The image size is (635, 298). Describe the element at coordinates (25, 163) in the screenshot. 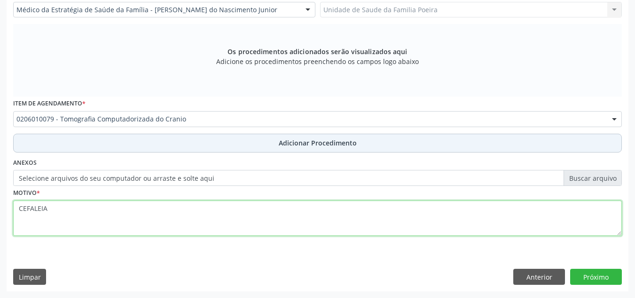

I see `label: Anexos` at that location.